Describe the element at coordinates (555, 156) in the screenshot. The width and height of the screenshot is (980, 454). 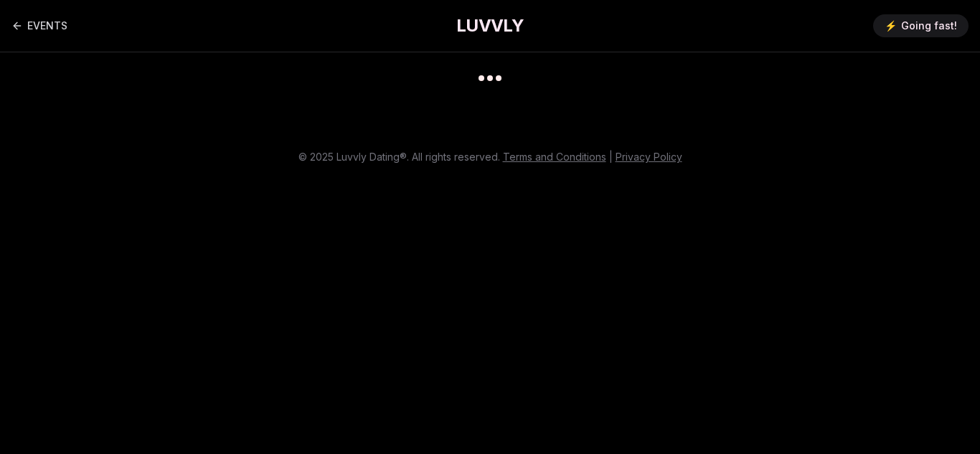
I see `a: Terms and Conditions` at that location.